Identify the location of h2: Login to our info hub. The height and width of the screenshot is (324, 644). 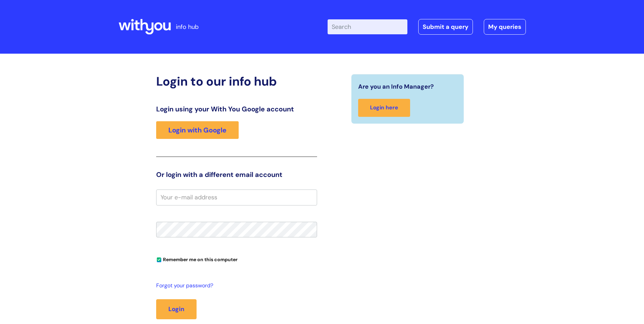
(237, 81).